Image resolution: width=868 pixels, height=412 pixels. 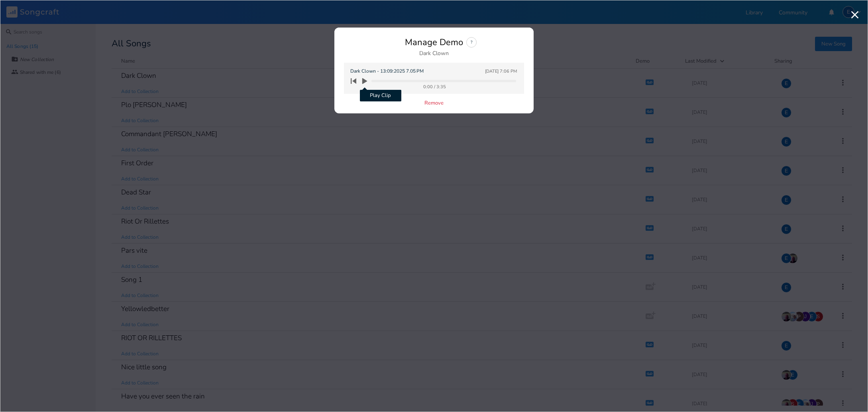 What do you see at coordinates (434, 53) in the screenshot?
I see `div: Dark Clown` at bounding box center [434, 53].